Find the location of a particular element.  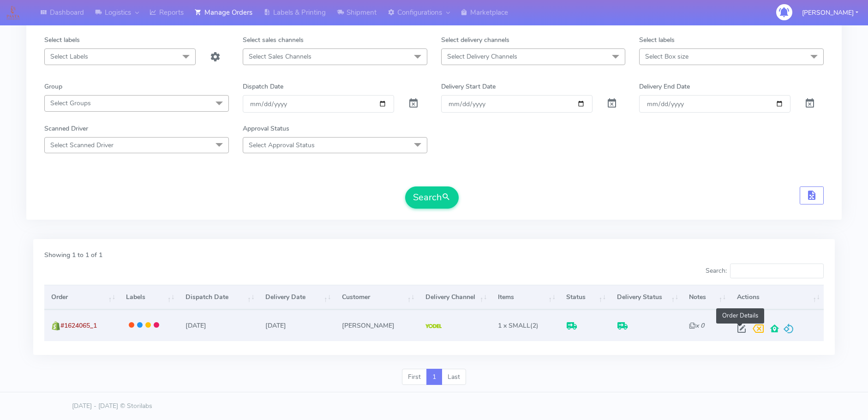

label: Select sales channels is located at coordinates (273, 40).